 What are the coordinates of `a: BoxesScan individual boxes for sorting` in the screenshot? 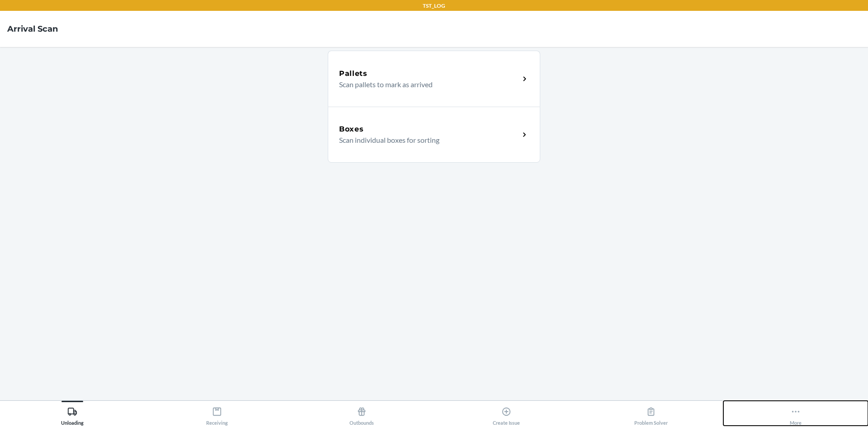 It's located at (434, 134).